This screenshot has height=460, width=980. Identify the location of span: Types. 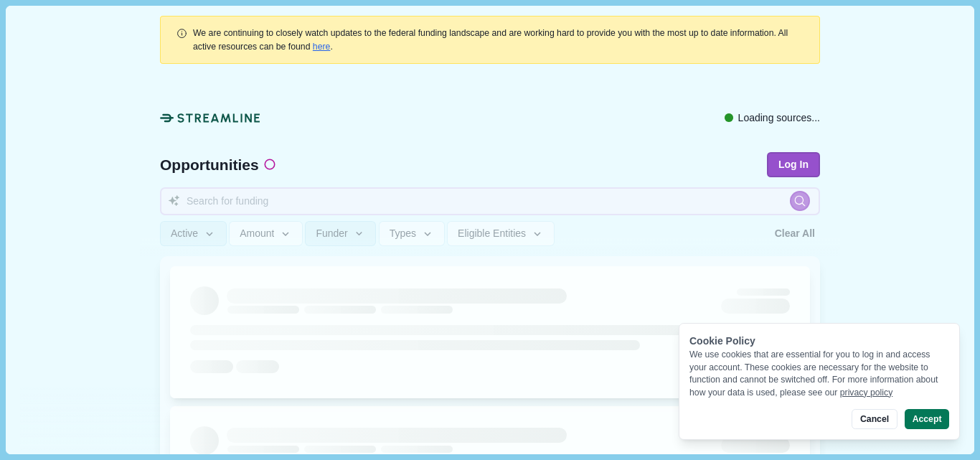
(403, 233).